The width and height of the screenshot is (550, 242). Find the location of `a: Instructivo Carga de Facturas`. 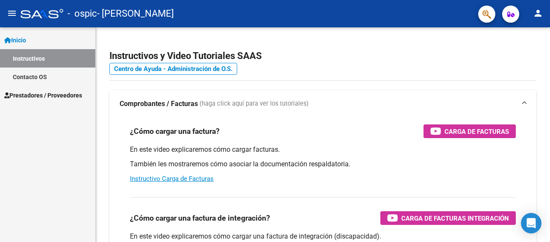

a: Instructivo Carga de Facturas is located at coordinates (172, 178).